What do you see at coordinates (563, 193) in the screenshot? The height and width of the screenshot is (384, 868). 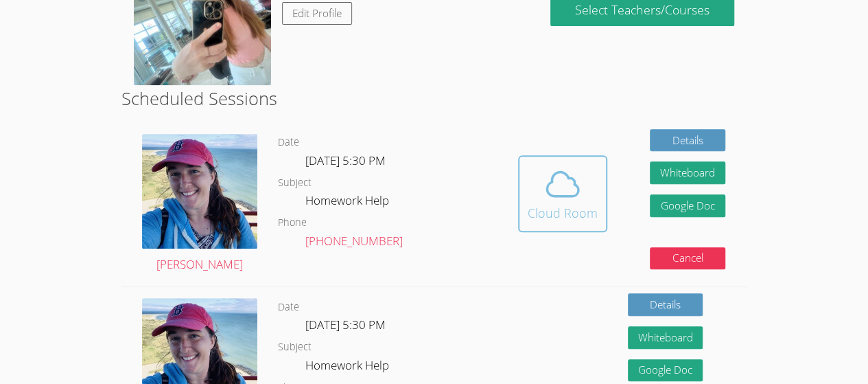 I see `button: Cloud Room` at bounding box center [563, 193].